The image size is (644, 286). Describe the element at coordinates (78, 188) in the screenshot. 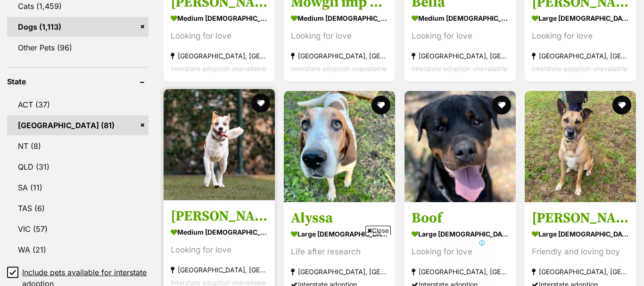

I see `a: SA (11)` at that location.